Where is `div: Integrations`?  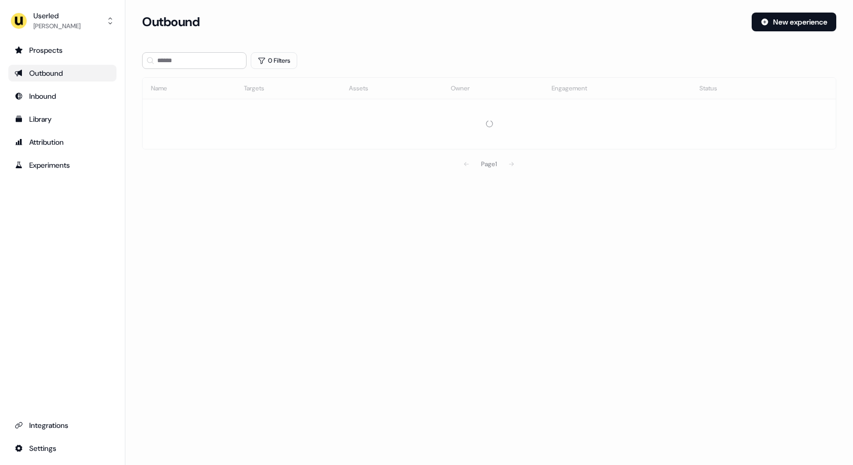
div: Integrations is located at coordinates (62, 425).